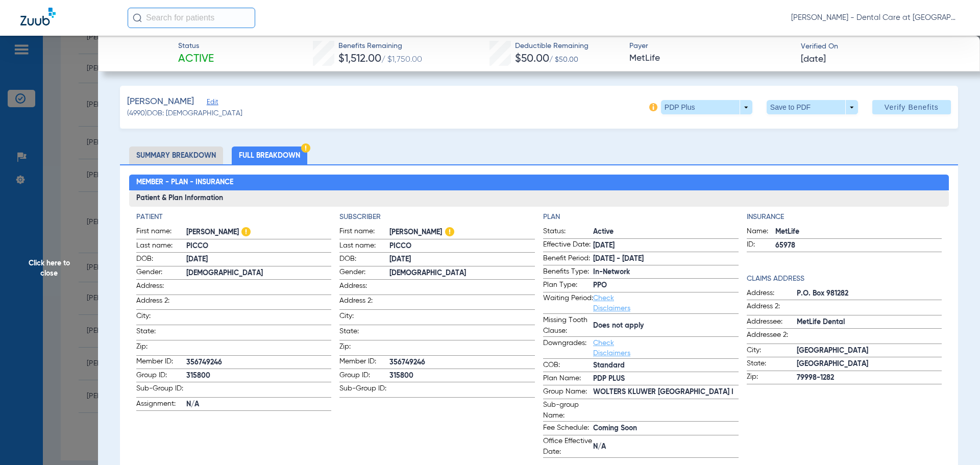 Image resolution: width=980 pixels, height=465 pixels. What do you see at coordinates (845, 217) in the screenshot?
I see `app-breakdown-title: Insurance` at bounding box center [845, 217].